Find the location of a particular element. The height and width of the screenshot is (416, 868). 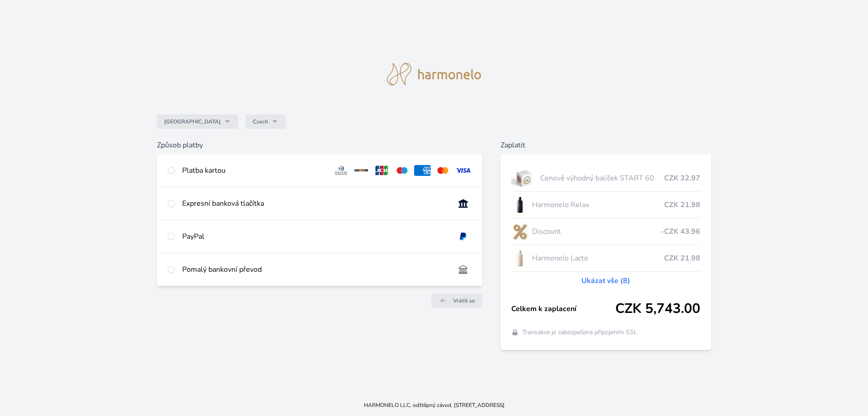

img: diners.svg is located at coordinates (341, 171).